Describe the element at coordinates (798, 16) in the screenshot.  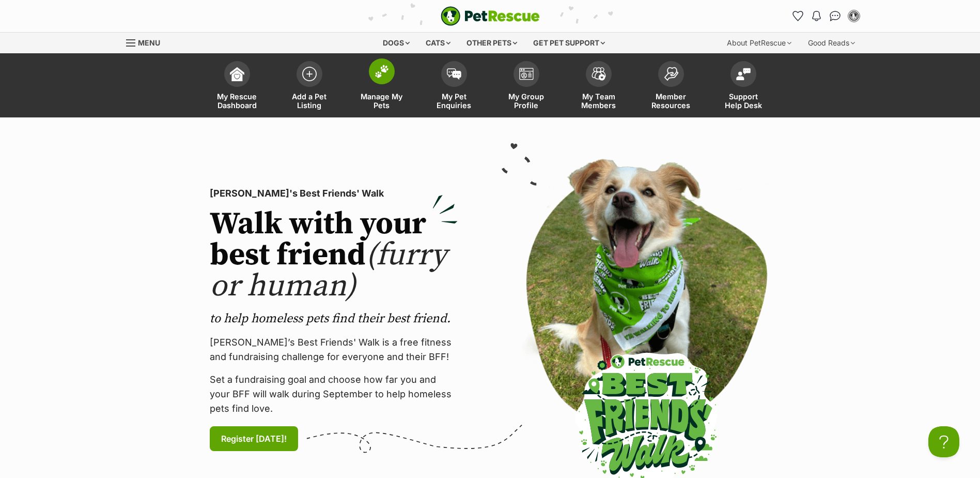
I see `a: Favourites` at that location.